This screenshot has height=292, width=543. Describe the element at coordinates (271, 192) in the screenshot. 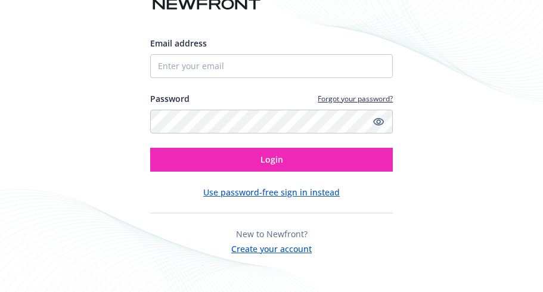

I see `button: Use password-free sign in instead` at that location.